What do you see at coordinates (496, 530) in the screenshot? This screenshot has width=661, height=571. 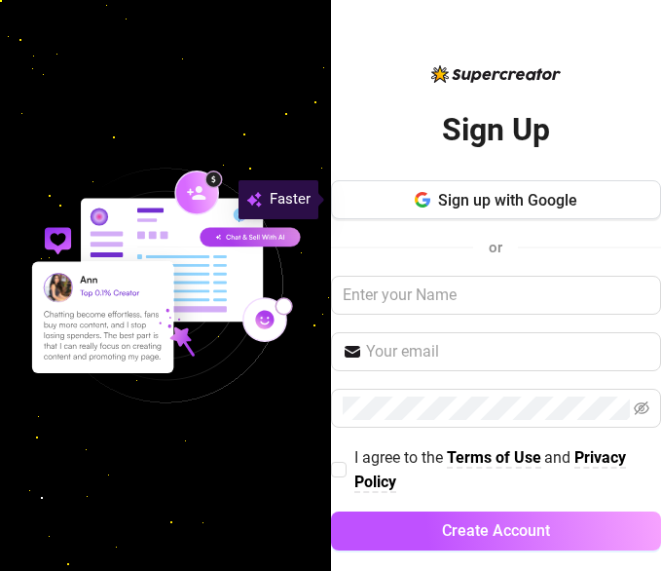 I see `span: Create Account` at bounding box center [496, 530].